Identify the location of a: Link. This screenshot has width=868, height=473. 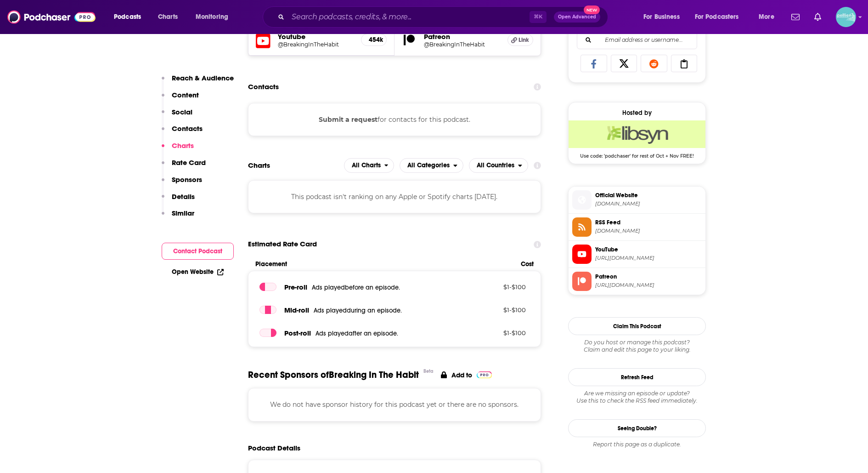
(521, 40).